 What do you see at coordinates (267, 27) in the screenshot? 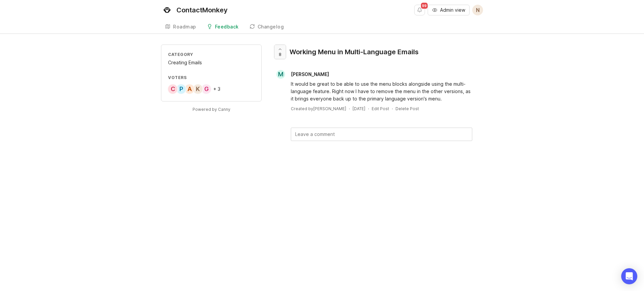
I see `a: Changelog` at bounding box center [267, 27].